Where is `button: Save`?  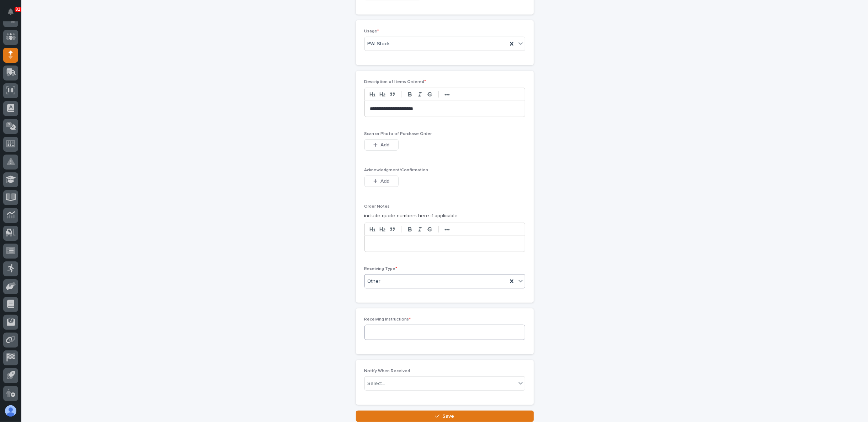 button: Save is located at coordinates (445, 417).